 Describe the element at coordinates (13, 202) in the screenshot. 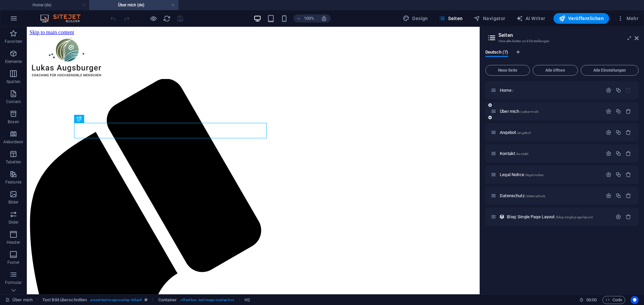

I see `p: Bilder` at that location.